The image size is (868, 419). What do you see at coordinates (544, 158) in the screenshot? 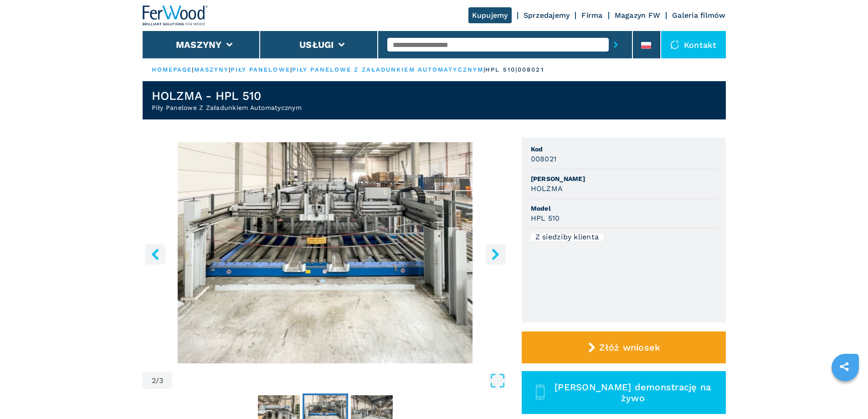
I see `h3: 008021` at bounding box center [544, 158].